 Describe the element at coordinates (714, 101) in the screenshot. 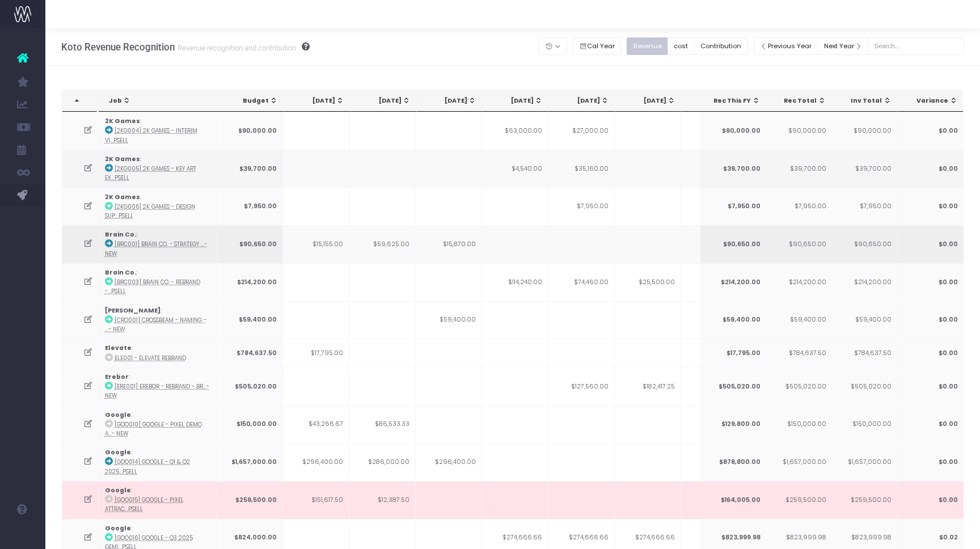

I see `th: Oct 25: activate to sort column ascending` at that location.